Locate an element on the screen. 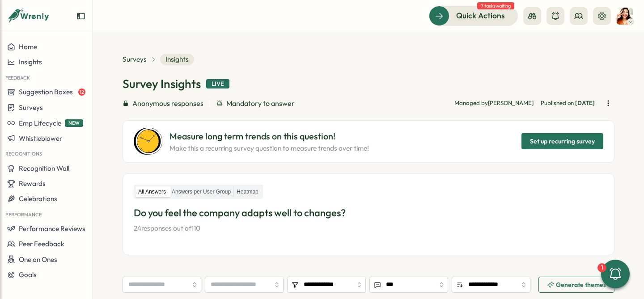  h1: Survey Insights is located at coordinates (161, 84).